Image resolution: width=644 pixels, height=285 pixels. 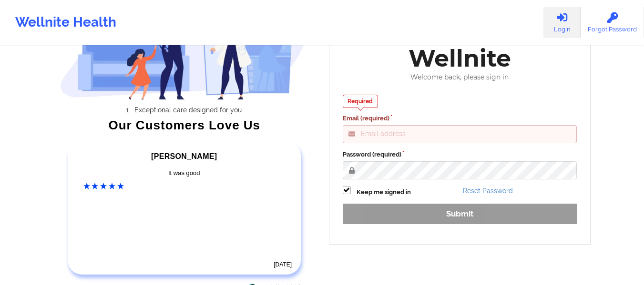 I want to click on li: Exceptional care designed for you., so click(x=188, y=110).